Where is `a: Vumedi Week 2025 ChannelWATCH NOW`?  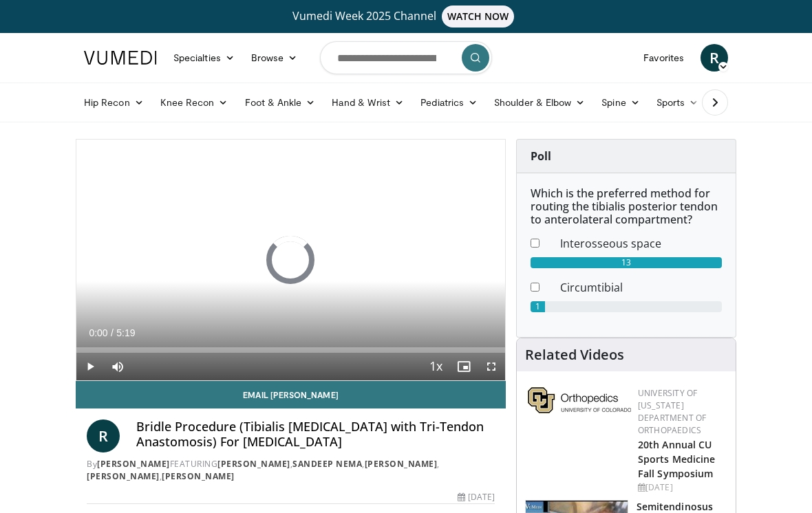 a: Vumedi Week 2025 ChannelWATCH NOW is located at coordinates (406, 16).